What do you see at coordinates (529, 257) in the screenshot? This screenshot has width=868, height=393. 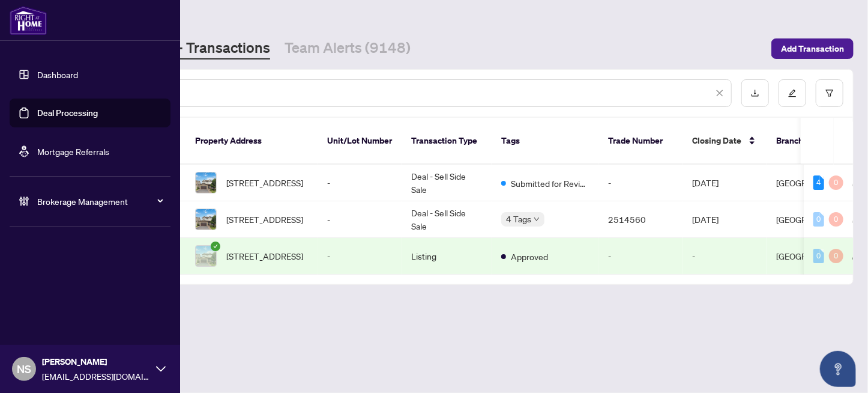 I see `span: Approved` at bounding box center [529, 257].